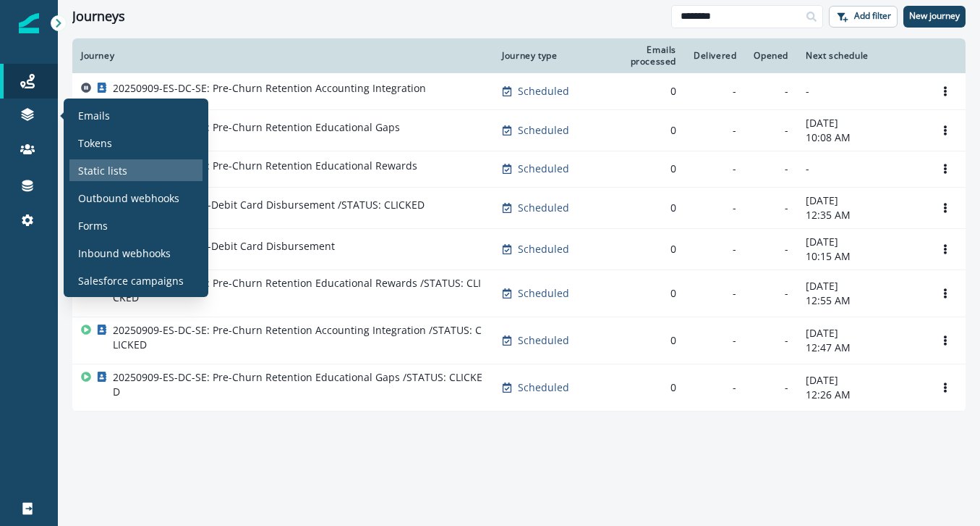 The width and height of the screenshot is (980, 526). I want to click on a: 20250909-ES-DC-SE: Pre-Churn Retention Educational RewardsScheduled0---Options, so click(519, 169).